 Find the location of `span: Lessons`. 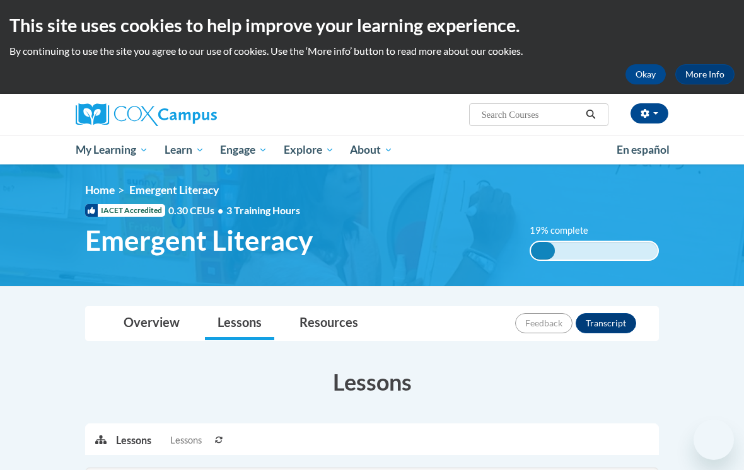

span: Lessons is located at coordinates (186, 441).